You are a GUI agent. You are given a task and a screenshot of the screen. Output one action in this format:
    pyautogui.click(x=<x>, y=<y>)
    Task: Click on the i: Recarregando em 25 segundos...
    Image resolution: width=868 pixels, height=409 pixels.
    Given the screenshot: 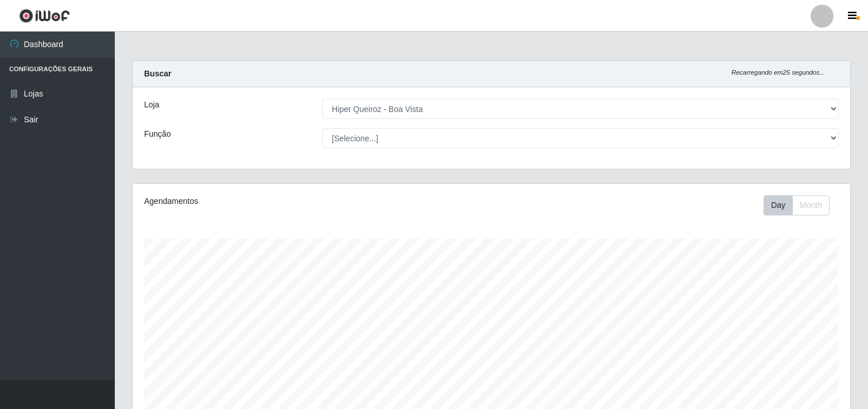 What is the action you would take?
    pyautogui.click(x=778, y=73)
    